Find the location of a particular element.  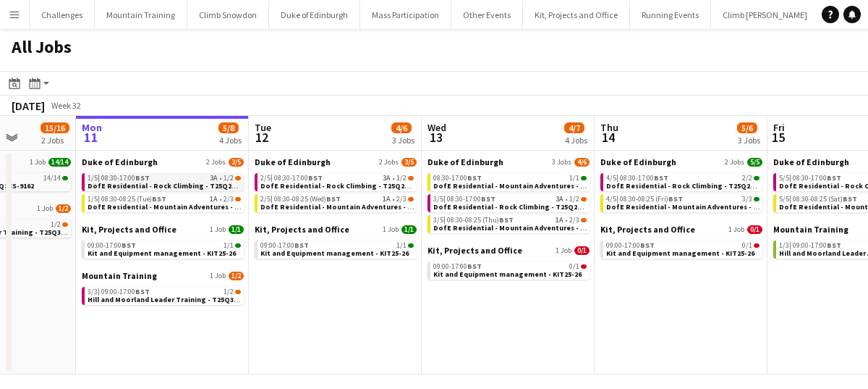

span: 08:30-08:25 (Tue) is located at coordinates (134, 199).